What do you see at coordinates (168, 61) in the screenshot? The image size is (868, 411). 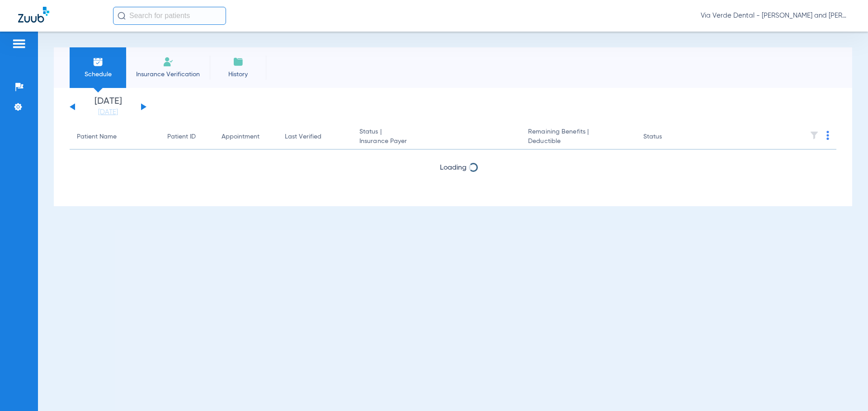 I see `img: Manual Insurance Verification` at bounding box center [168, 61].